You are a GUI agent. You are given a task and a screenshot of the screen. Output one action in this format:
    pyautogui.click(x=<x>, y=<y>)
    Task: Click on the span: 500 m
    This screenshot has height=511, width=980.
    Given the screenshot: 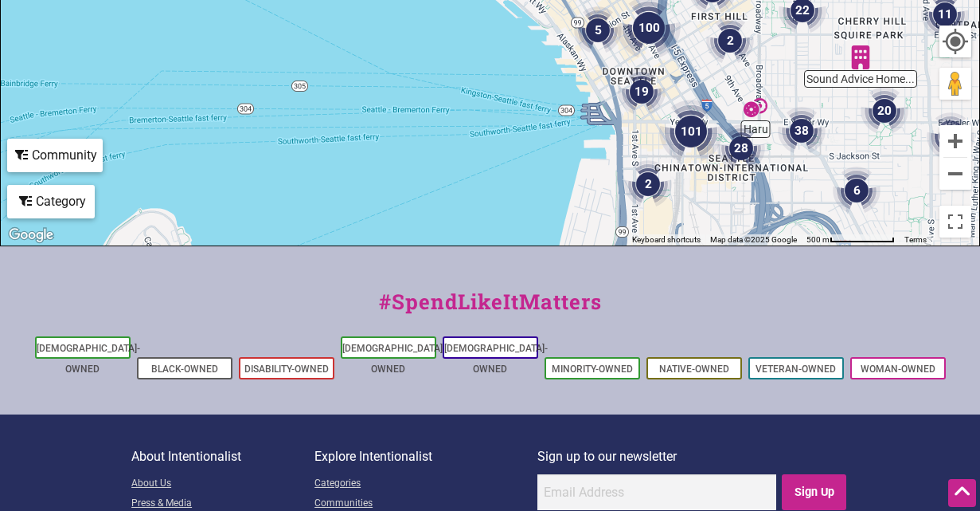 What is the action you would take?
    pyautogui.click(x=818, y=239)
    